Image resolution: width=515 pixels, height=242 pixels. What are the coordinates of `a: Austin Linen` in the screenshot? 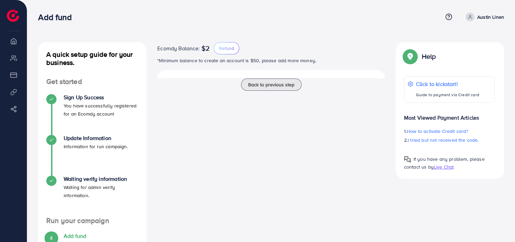 It's located at (483, 17).